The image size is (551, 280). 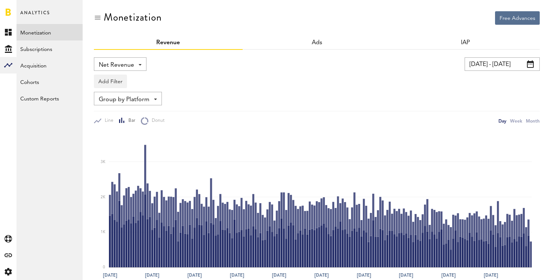 What do you see at coordinates (156, 121) in the screenshot?
I see `span: Donut` at bounding box center [156, 121].